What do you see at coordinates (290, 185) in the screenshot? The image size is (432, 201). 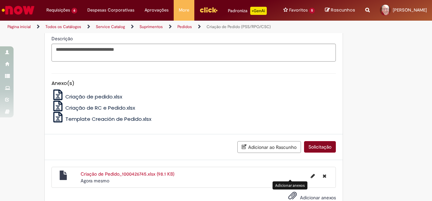 I see `div: Adicionar anexos` at bounding box center [290, 185].